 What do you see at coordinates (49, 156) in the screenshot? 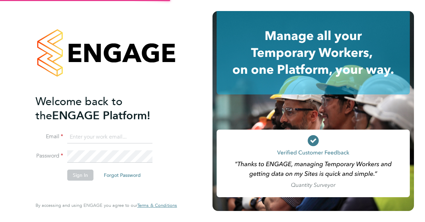
I see `label: Password` at bounding box center [49, 156].